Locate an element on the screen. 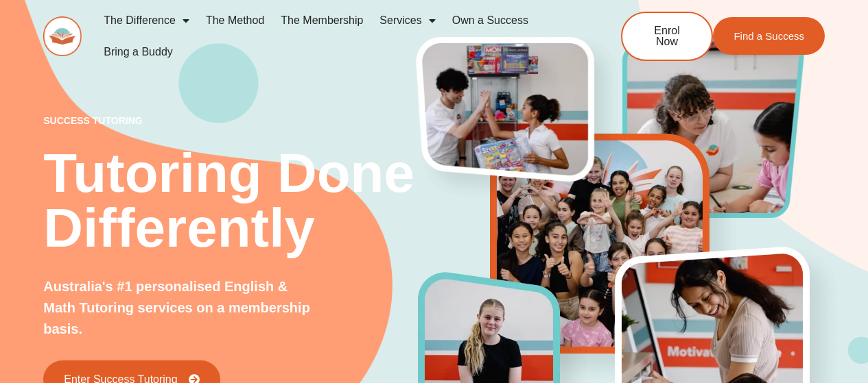 This screenshot has height=383, width=868. a: Own a Success is located at coordinates (490, 21).